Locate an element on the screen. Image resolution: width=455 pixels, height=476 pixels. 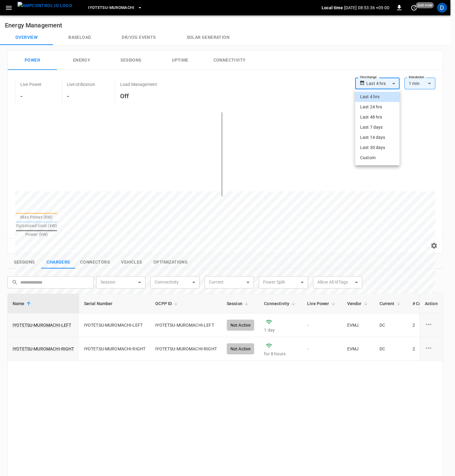
li: Custom is located at coordinates (377, 158).